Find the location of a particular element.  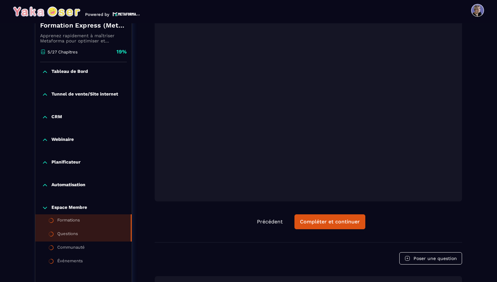

div: Communauté is located at coordinates (71, 248).